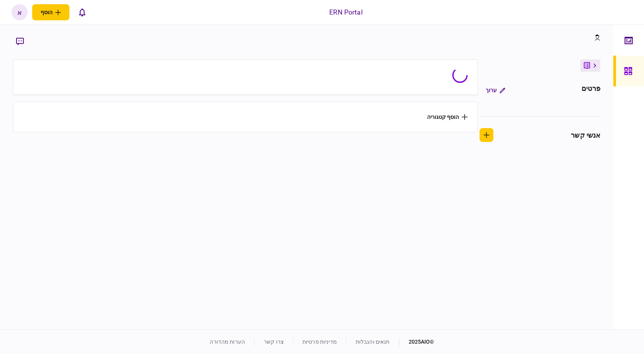  I want to click on button: א, so click(20, 12).